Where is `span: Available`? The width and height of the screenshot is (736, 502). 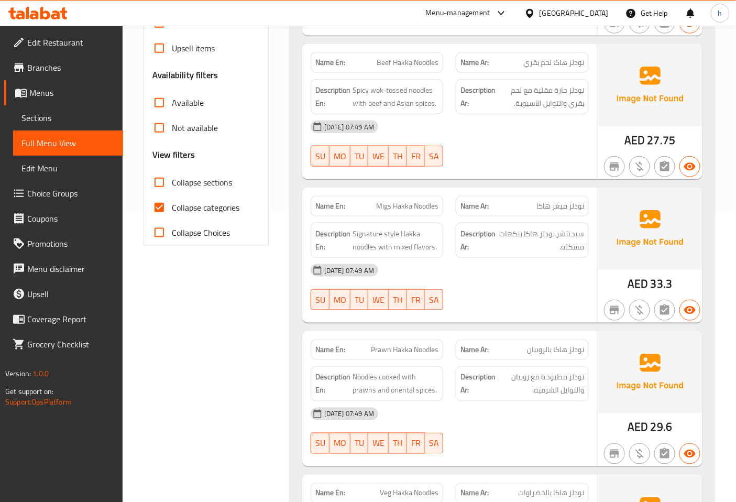
span: Available is located at coordinates (188, 103).